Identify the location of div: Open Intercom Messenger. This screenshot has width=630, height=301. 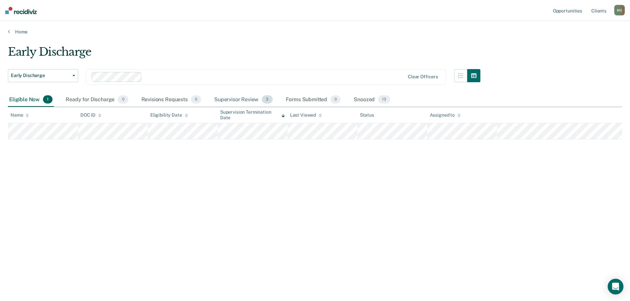
(615, 287).